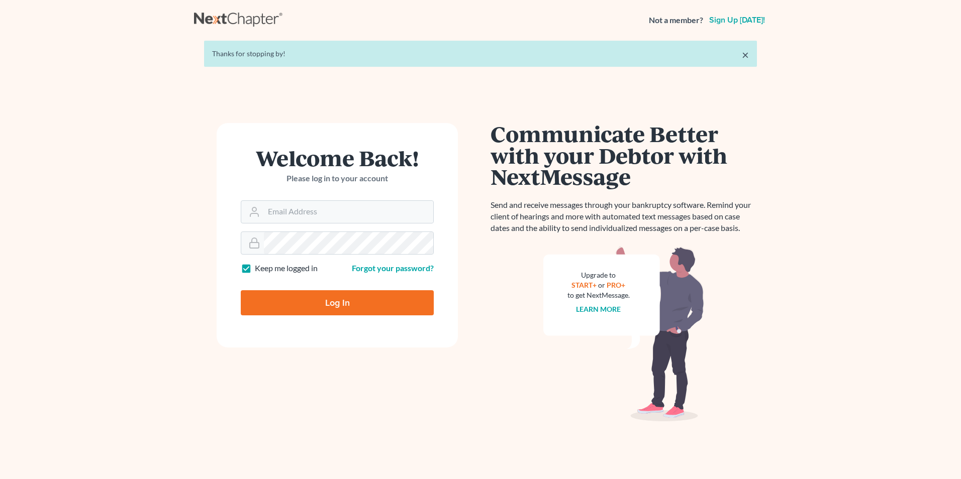 The height and width of the screenshot is (479, 961). Describe the element at coordinates (598, 295) in the screenshot. I see `div: to get NextMessage.` at that location.